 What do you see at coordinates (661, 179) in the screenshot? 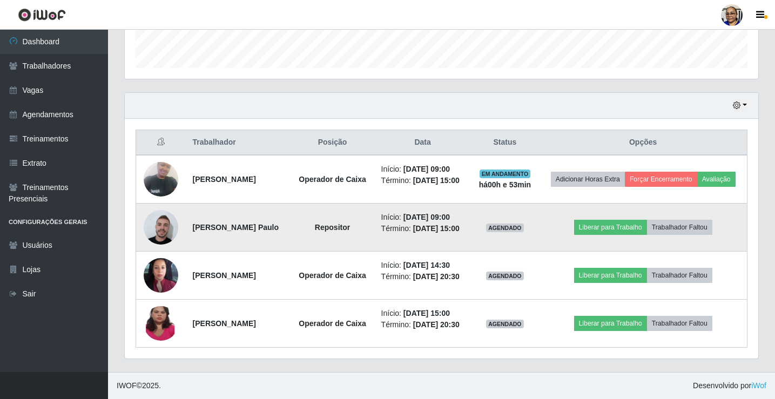
I see `button: Forçar Encerramento` at bounding box center [661, 179].